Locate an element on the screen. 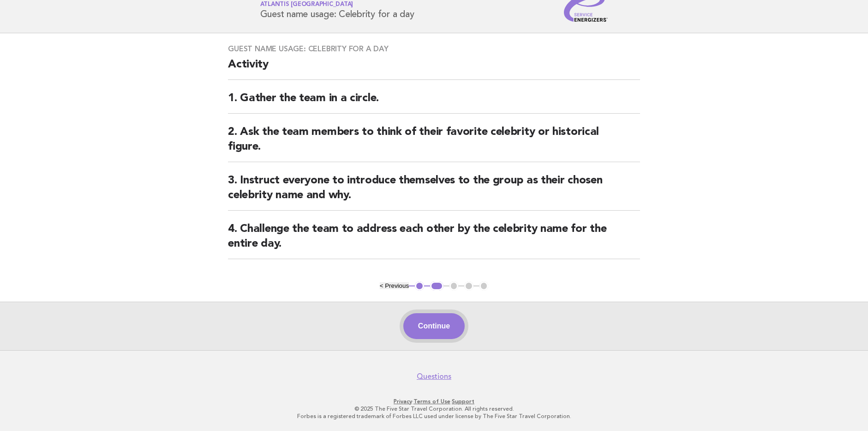 The image size is (868, 431). button: 2 is located at coordinates (437, 286).